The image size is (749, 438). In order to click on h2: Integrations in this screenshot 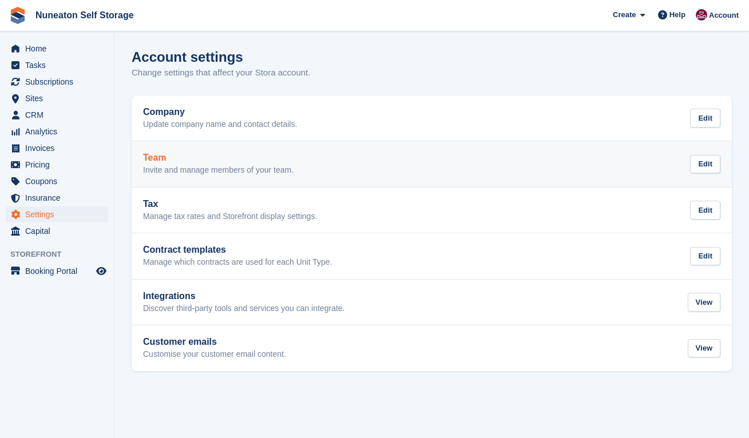, I will do `click(244, 296)`.